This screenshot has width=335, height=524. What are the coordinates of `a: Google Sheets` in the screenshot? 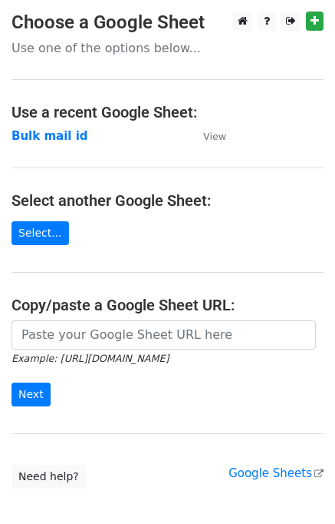 It's located at (276, 473).